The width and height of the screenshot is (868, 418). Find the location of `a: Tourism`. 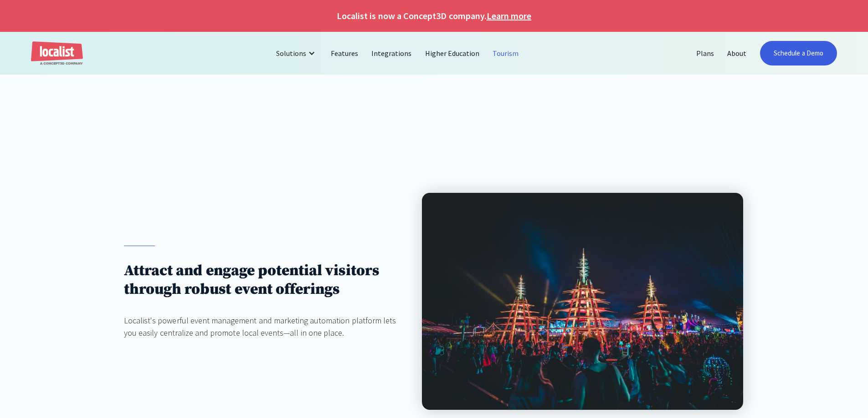

a: Tourism is located at coordinates (506, 53).